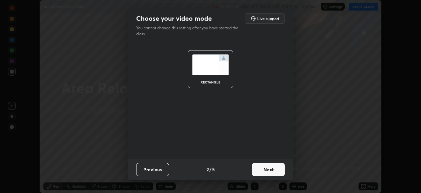 Image resolution: width=421 pixels, height=193 pixels. I want to click on button: Next, so click(269, 169).